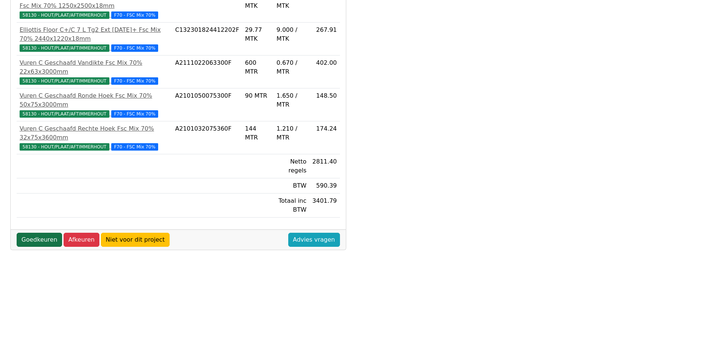 The image size is (701, 353). What do you see at coordinates (325, 166) in the screenshot?
I see `td: 2811.40` at bounding box center [325, 166].